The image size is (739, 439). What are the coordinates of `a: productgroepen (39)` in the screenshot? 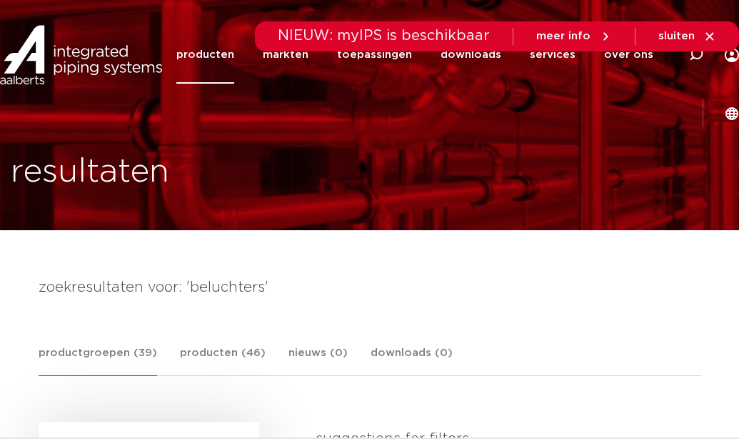 It's located at (98, 360).